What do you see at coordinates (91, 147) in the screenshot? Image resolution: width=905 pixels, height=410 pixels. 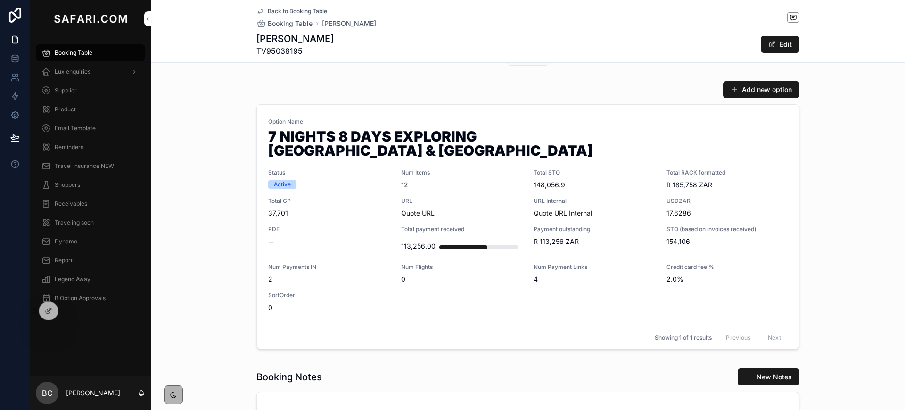 I see `a: Reminders` at bounding box center [91, 147].